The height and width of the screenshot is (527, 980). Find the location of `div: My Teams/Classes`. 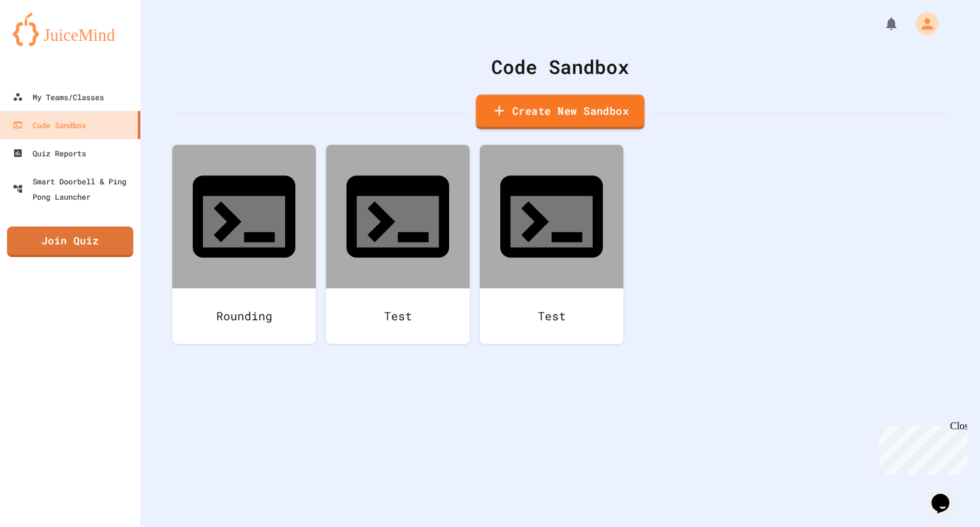

div: My Teams/Classes is located at coordinates (58, 97).